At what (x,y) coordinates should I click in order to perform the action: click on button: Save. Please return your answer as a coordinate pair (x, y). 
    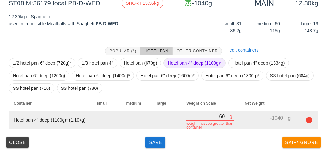
    Looking at the image, I should click on (155, 142).